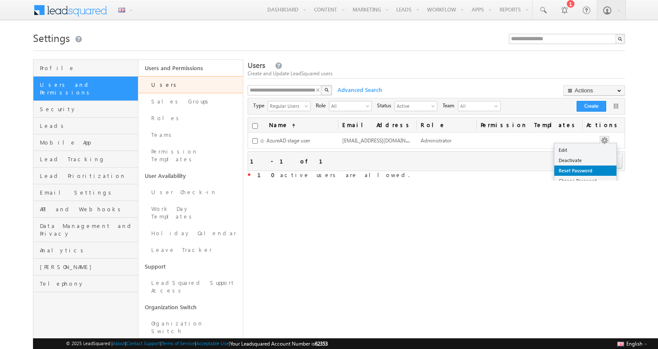 The width and height of the screenshot is (658, 349). What do you see at coordinates (603, 125) in the screenshot?
I see `span: Actions` at bounding box center [603, 125].